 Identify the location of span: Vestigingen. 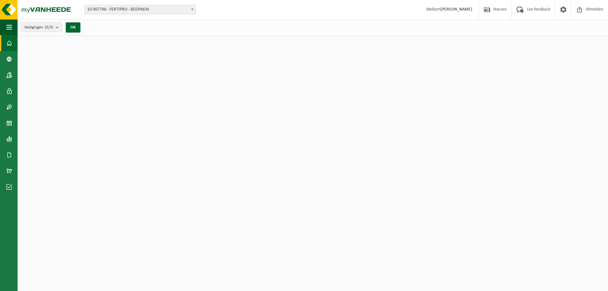
(39, 27).